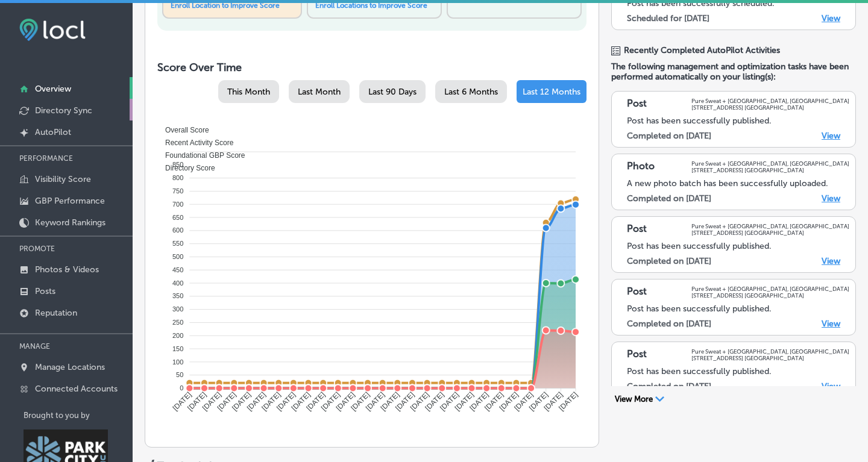  What do you see at coordinates (392, 92) in the screenshot?
I see `span: Last 90 Days` at bounding box center [392, 92].